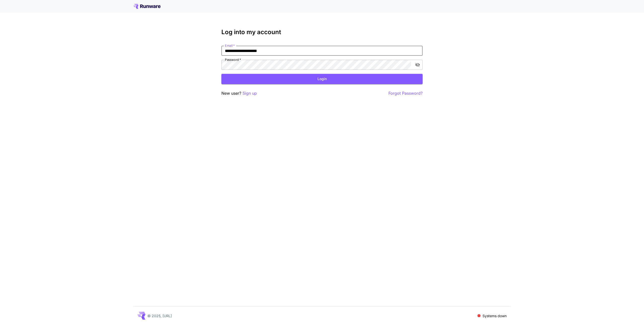 The height and width of the screenshot is (325, 644). I want to click on button: toggle password visibility, so click(418, 65).